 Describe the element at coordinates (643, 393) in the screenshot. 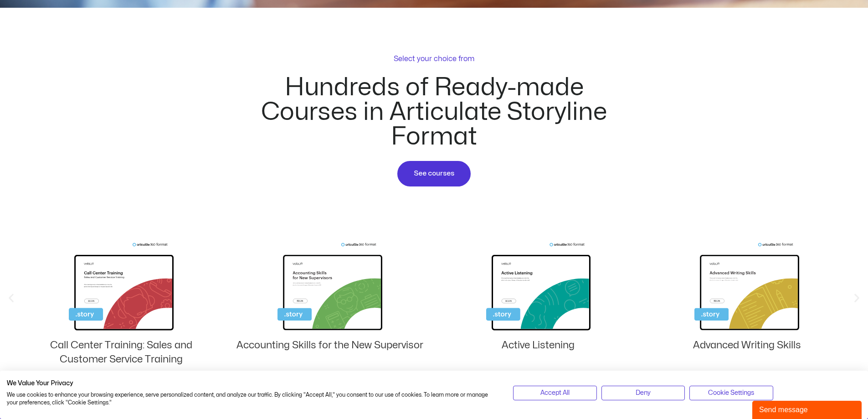

I see `span: Deny` at that location.